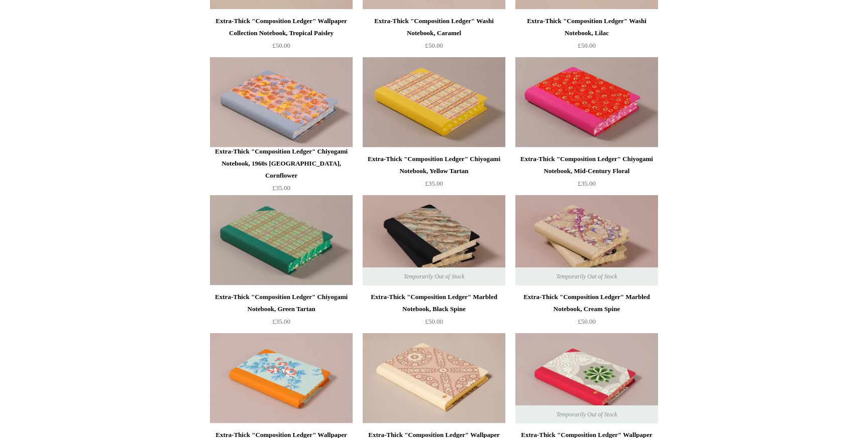 This screenshot has height=438, width=868. What do you see at coordinates (281, 378) in the screenshot?
I see `a: Extra-Thick "Composition Ledger" Wallpaper Collection Notebook, Orange Roses Extra-Thick "Composi...` at bounding box center [281, 378].